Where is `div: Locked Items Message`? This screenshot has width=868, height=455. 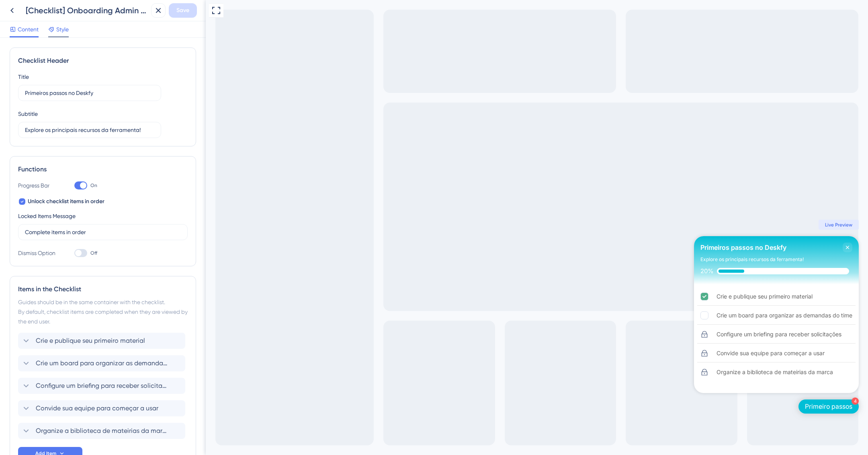
div: Locked Items Message is located at coordinates (47, 216).